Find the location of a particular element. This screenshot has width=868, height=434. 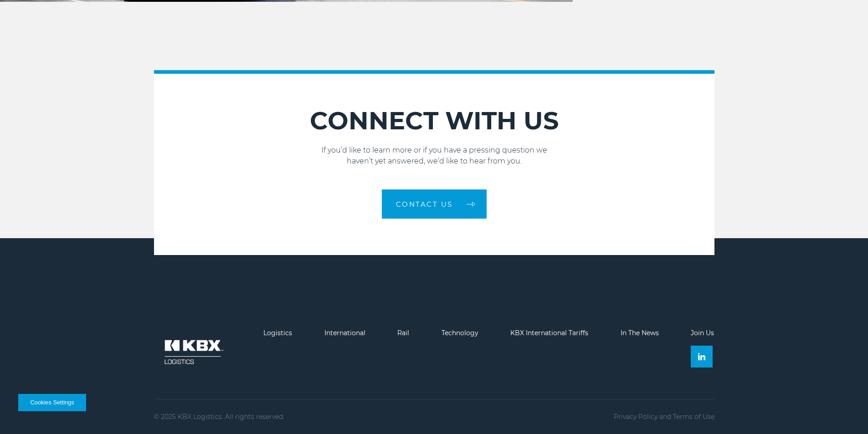

a: KBX International Tariffs is located at coordinates (549, 333).